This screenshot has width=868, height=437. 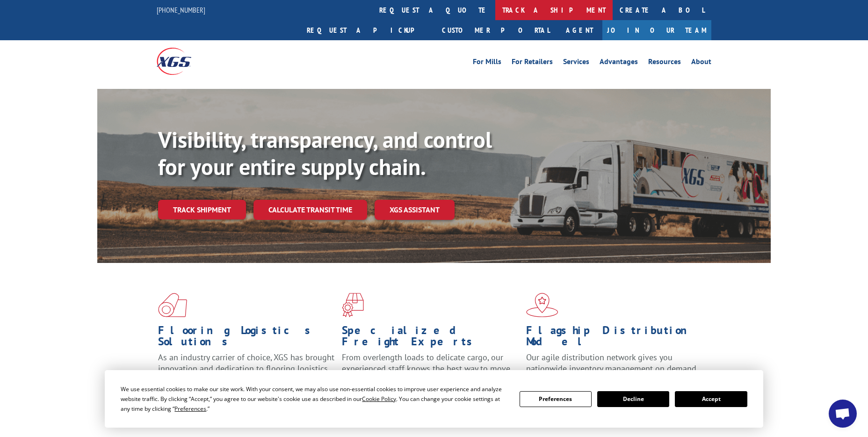 What do you see at coordinates (843, 413) in the screenshot?
I see `div: Open chat` at bounding box center [843, 413].